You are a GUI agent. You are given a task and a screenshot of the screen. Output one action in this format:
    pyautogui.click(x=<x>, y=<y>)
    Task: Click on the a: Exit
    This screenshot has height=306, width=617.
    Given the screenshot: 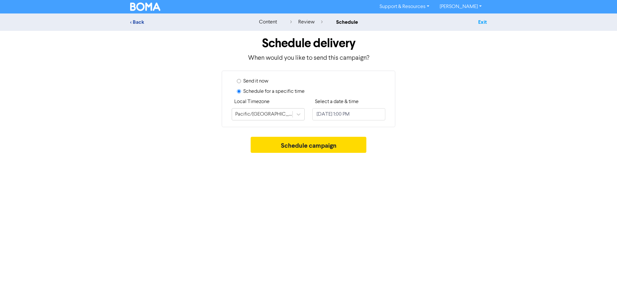 What is the action you would take?
    pyautogui.click(x=482, y=22)
    